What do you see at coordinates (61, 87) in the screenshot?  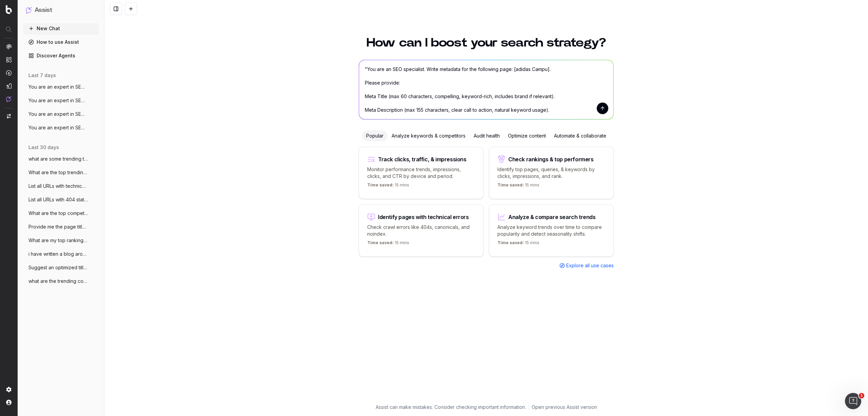 I see `button: You are an expert in SEO and content str` at bounding box center [61, 87].